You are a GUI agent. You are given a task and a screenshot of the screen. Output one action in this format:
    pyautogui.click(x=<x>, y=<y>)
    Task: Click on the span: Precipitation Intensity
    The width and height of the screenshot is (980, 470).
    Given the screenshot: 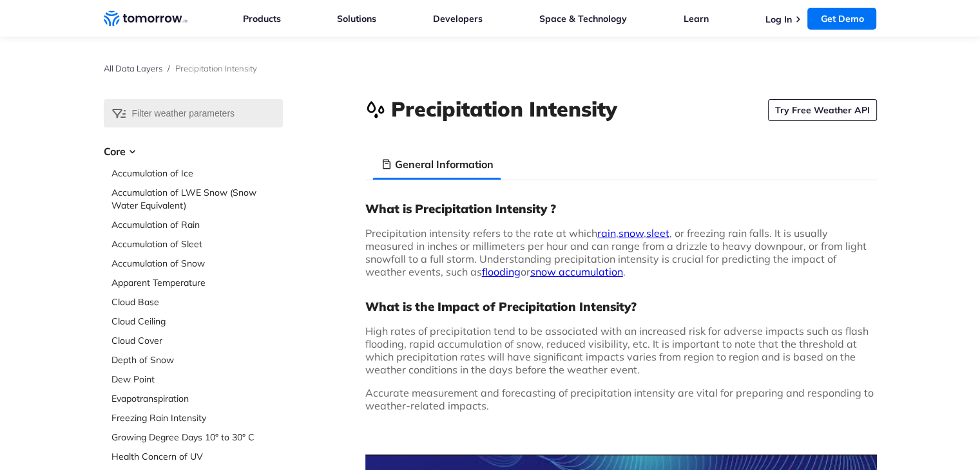 What is the action you would take?
    pyautogui.click(x=216, y=68)
    